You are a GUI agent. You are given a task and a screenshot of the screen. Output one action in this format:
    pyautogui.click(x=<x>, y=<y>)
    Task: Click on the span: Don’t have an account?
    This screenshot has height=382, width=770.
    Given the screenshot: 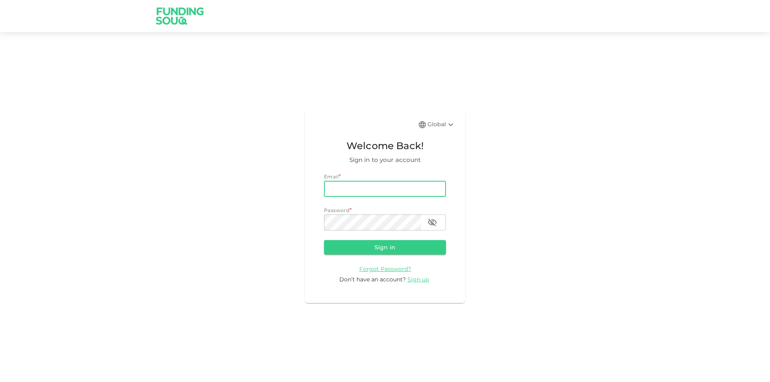 What is the action you would take?
    pyautogui.click(x=373, y=280)
    